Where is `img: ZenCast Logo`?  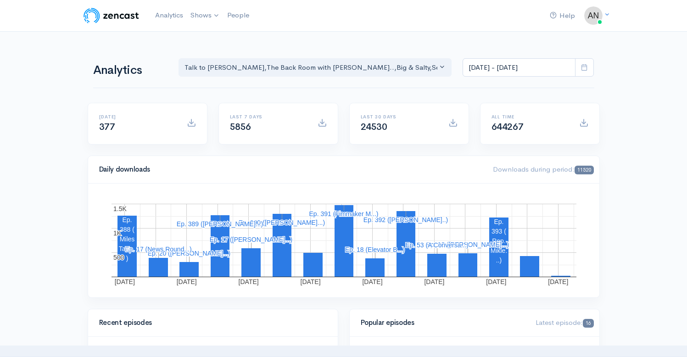
img: ZenCast Logo is located at coordinates (111, 16).